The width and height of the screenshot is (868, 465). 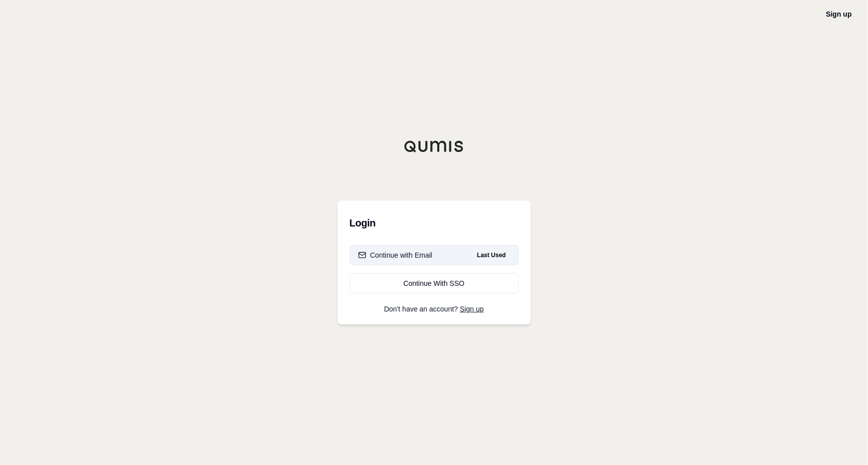 What do you see at coordinates (435, 146) in the screenshot?
I see `img: Qumis` at bounding box center [435, 146].